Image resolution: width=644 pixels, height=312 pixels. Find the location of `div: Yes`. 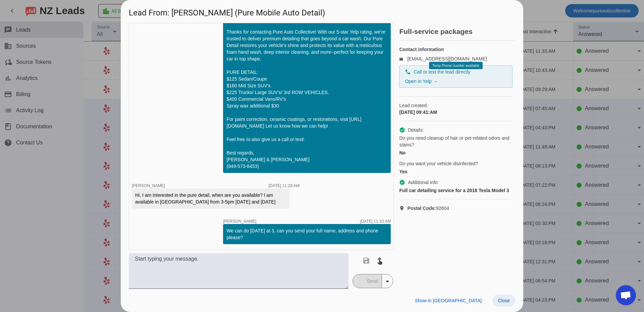

div: Yes is located at coordinates (456, 172).